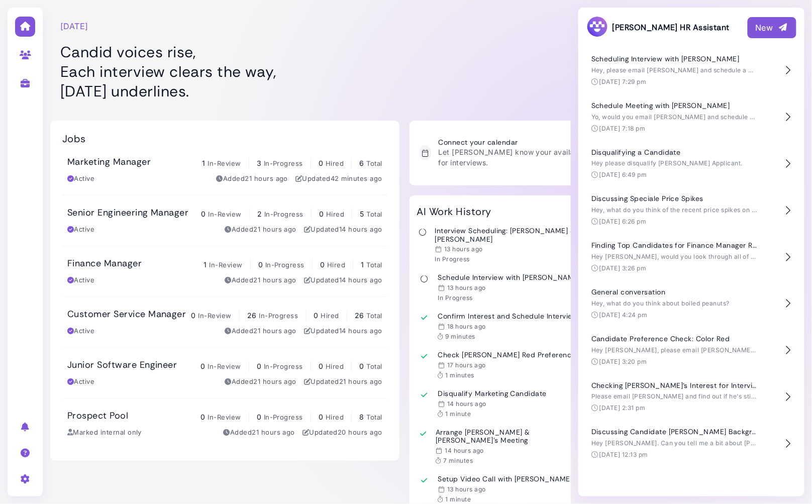 This screenshot has width=812, height=504. What do you see at coordinates (771, 28) in the screenshot?
I see `div: New` at bounding box center [771, 28].